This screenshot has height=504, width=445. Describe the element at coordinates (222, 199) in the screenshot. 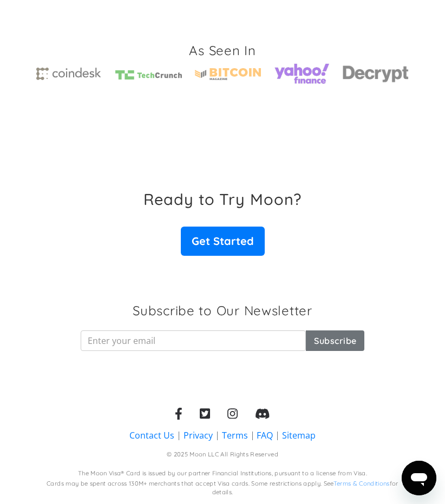

I see `h3: Ready to Try Moon?` at that location.